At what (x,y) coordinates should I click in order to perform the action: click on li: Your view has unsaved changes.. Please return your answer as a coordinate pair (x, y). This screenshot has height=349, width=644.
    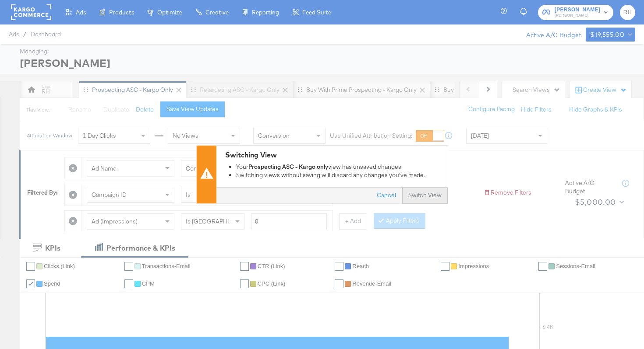
    Looking at the image, I should click on (339, 167).